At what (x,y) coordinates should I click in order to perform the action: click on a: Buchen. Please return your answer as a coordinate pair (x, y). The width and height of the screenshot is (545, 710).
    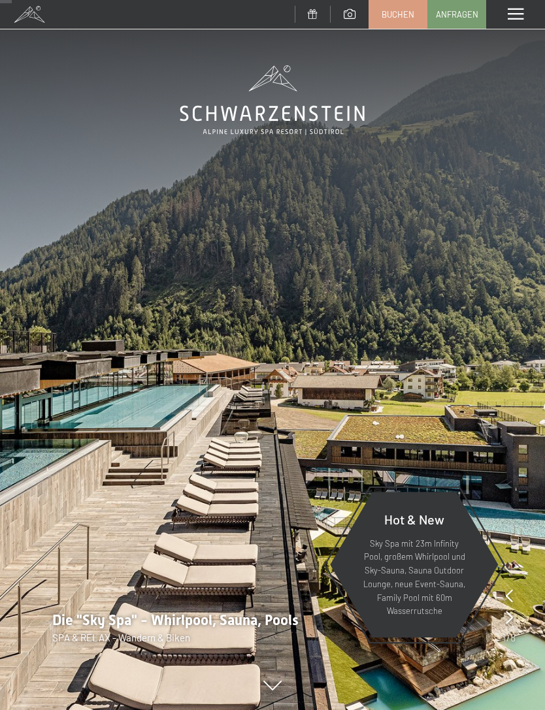
    Looking at the image, I should click on (398, 14).